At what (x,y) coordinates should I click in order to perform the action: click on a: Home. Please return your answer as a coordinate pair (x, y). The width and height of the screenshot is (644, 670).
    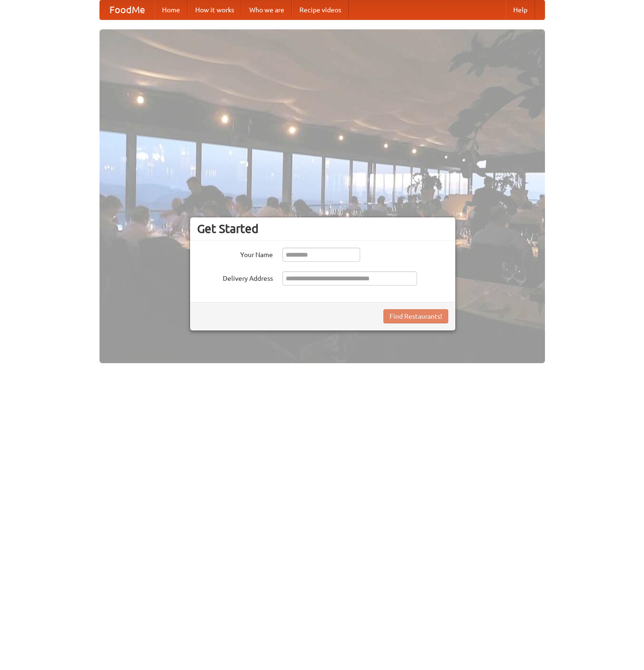
    Looking at the image, I should click on (171, 10).